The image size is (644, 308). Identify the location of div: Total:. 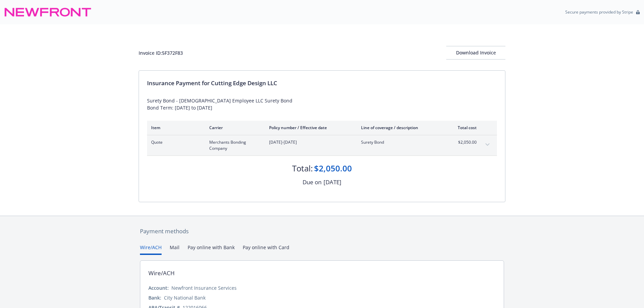
(303, 168).